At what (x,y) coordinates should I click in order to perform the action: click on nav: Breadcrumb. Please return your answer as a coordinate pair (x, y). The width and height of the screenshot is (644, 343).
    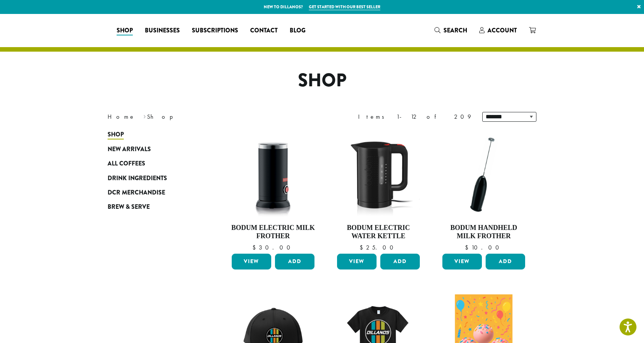
    Looking at the image, I should click on (209, 117).